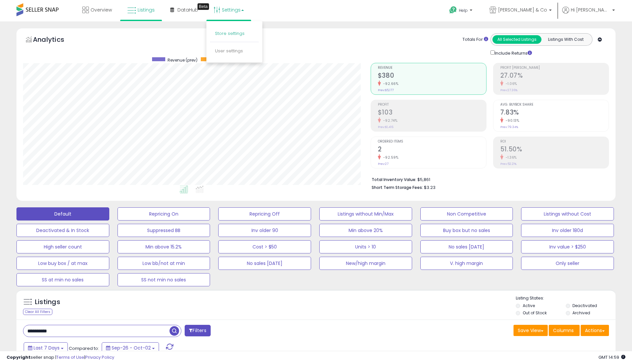 Image resolution: width=632 pixels, height=364 pixels. What do you see at coordinates (467, 214) in the screenshot?
I see `button: Non Competitive` at bounding box center [467, 214].